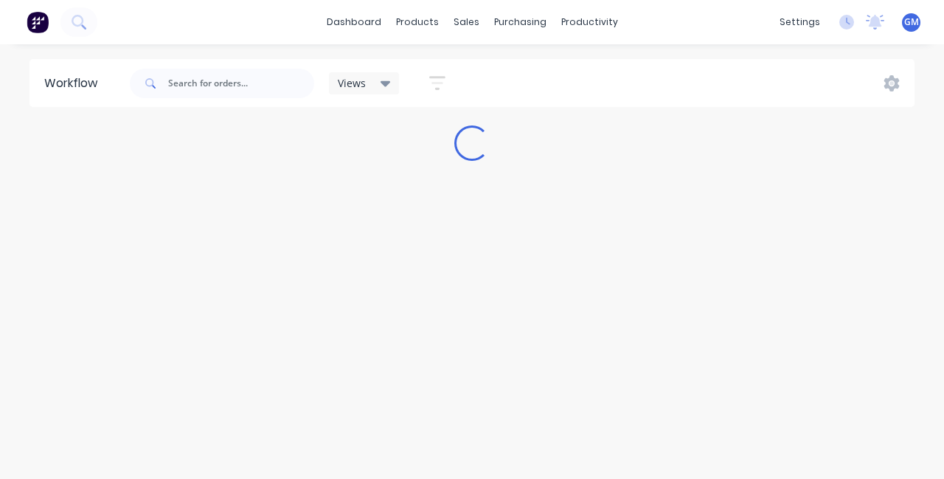 Image resolution: width=944 pixels, height=479 pixels. What do you see at coordinates (74, 83) in the screenshot?
I see `div: Workflow` at bounding box center [74, 83].